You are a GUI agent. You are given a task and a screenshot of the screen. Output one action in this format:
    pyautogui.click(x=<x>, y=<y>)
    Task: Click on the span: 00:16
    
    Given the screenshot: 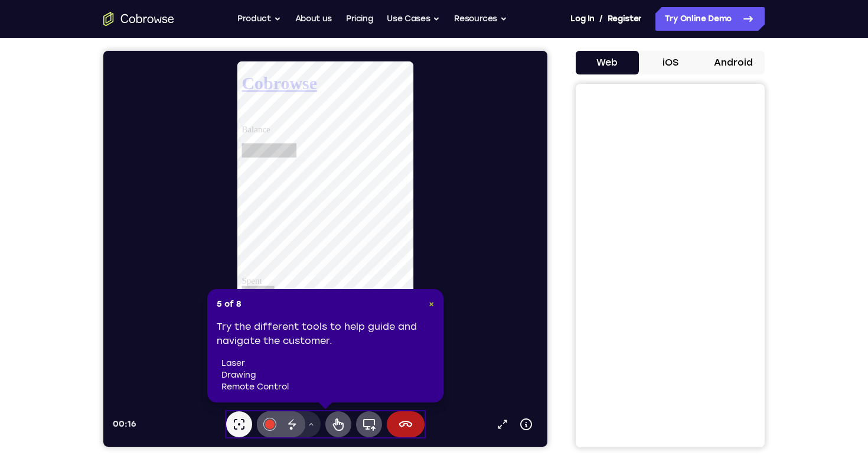 What is the action you would take?
    pyautogui.click(x=21, y=373)
    